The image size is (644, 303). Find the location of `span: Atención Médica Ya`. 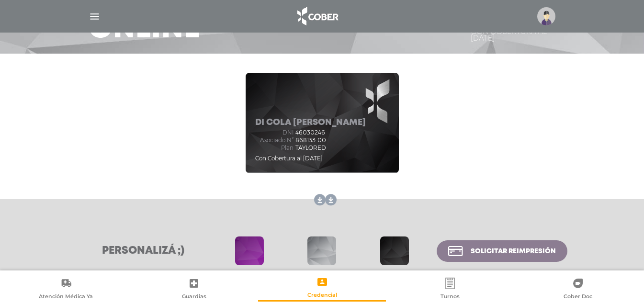

span: Atención Médica Ya is located at coordinates (65, 297).